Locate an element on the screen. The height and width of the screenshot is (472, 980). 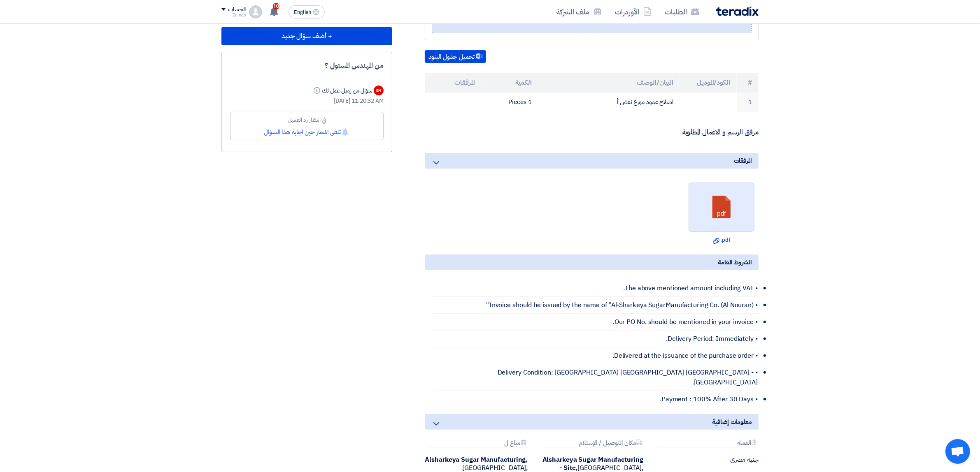
a: الأوردرات is located at coordinates (634, 12).